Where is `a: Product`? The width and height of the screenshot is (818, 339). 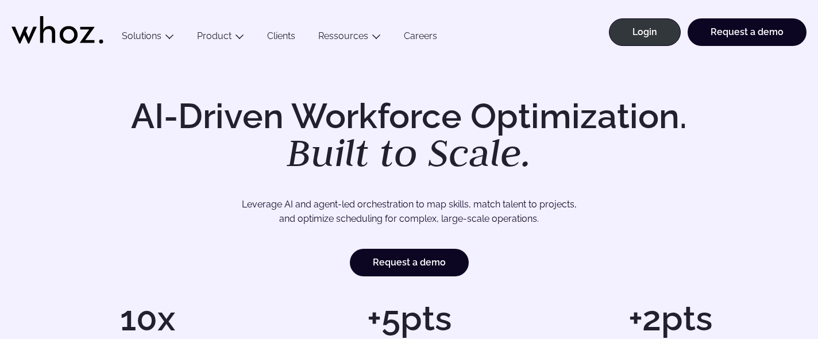
a: Product is located at coordinates (214, 36).